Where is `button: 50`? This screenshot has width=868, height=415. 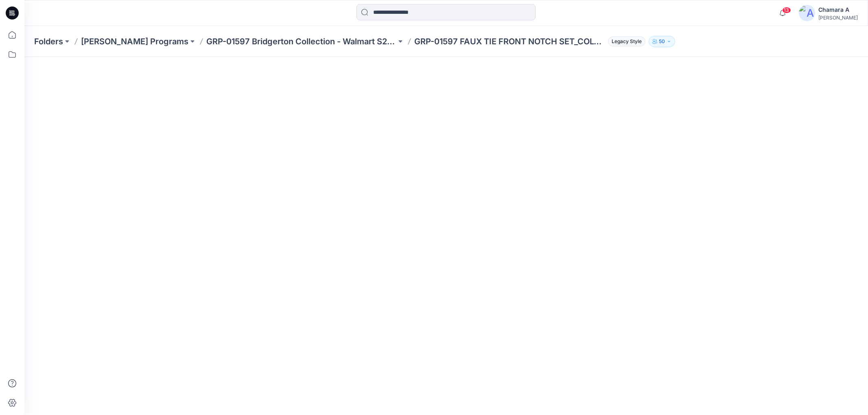 button: 50 is located at coordinates (662, 41).